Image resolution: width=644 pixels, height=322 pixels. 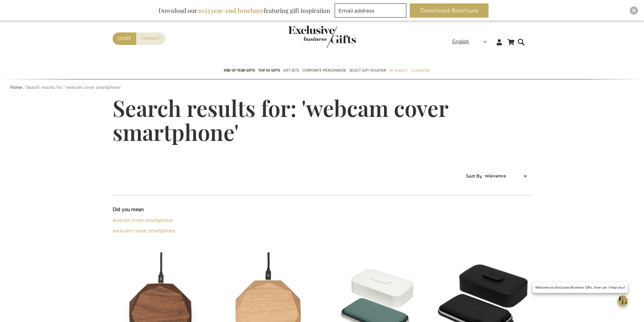 What do you see at coordinates (322, 37) in the screenshot?
I see `img: Exclusive Business gifts logo` at bounding box center [322, 37].